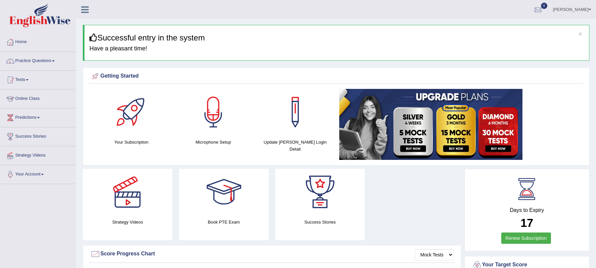 This screenshot has width=596, height=268. What do you see at coordinates (38, 41) in the screenshot?
I see `a: Home` at bounding box center [38, 41].